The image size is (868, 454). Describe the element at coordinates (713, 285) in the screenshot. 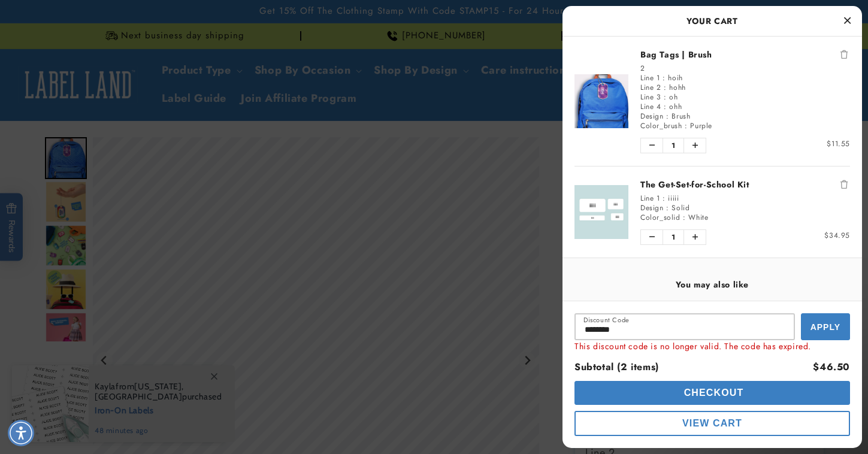

I see `h4: You may also like` at that location.